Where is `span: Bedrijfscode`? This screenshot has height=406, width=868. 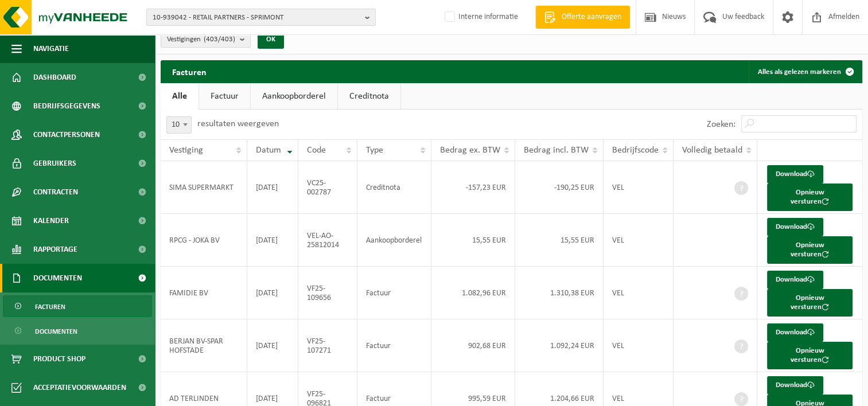 span: Bedrijfscode is located at coordinates (635, 151).